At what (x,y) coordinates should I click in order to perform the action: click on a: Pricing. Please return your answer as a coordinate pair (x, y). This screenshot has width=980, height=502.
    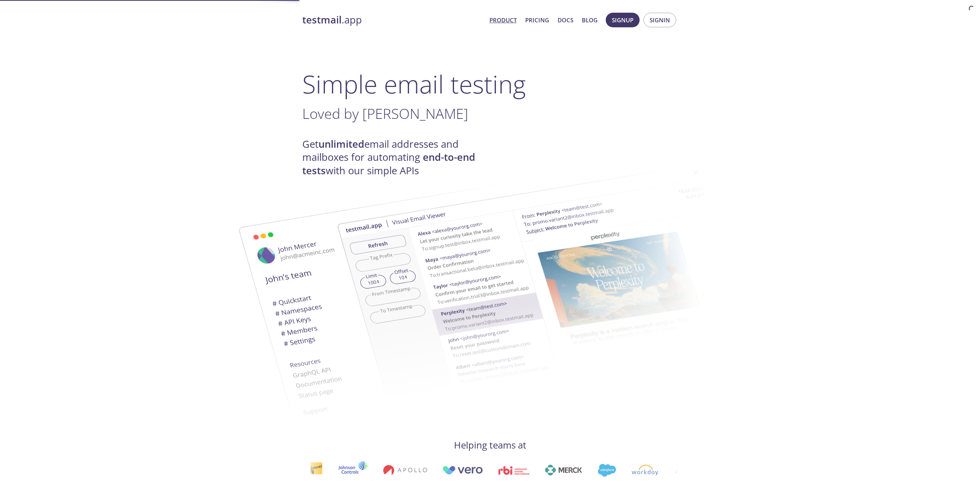
    Looking at the image, I should click on (537, 20).